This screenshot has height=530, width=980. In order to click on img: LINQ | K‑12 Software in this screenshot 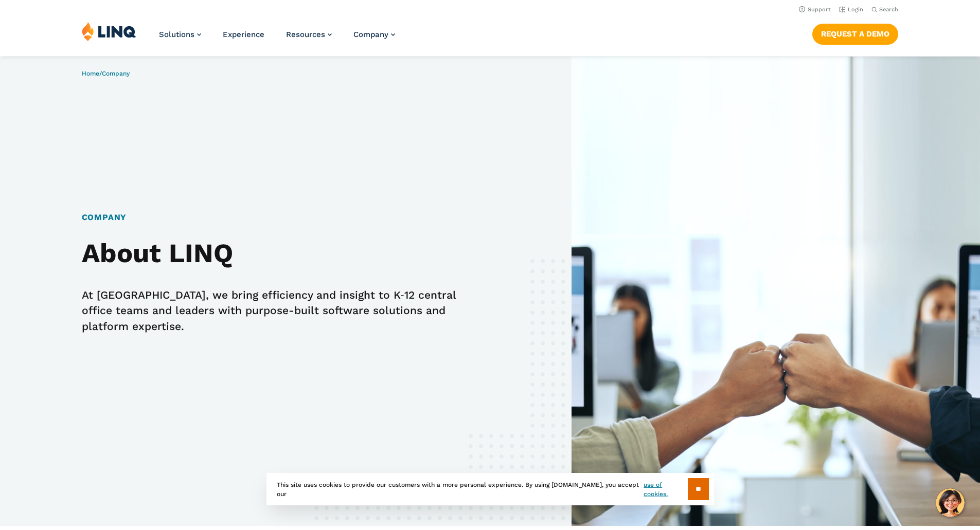, I will do `click(109, 31)`.